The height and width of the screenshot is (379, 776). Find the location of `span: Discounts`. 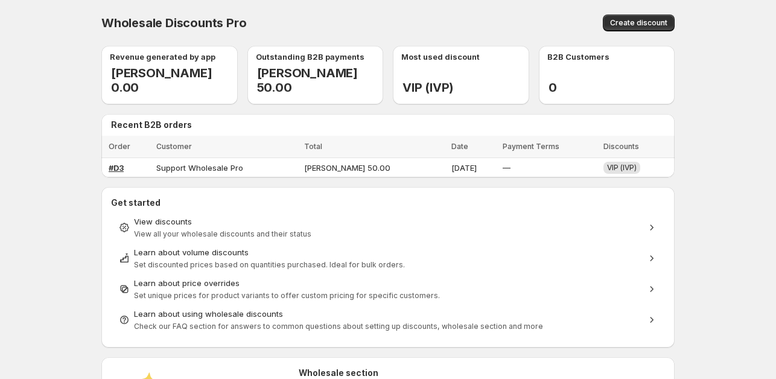

span: Discounts is located at coordinates (621, 146).